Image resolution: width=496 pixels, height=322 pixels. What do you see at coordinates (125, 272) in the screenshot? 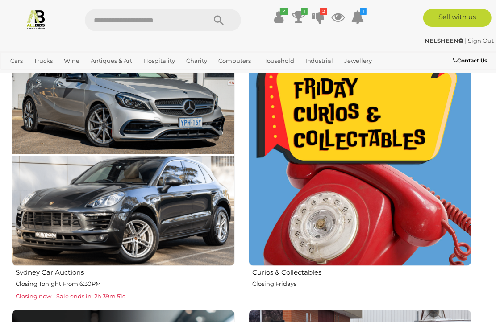
I see `h2: Sydney Car Auctions` at bounding box center [125, 272].